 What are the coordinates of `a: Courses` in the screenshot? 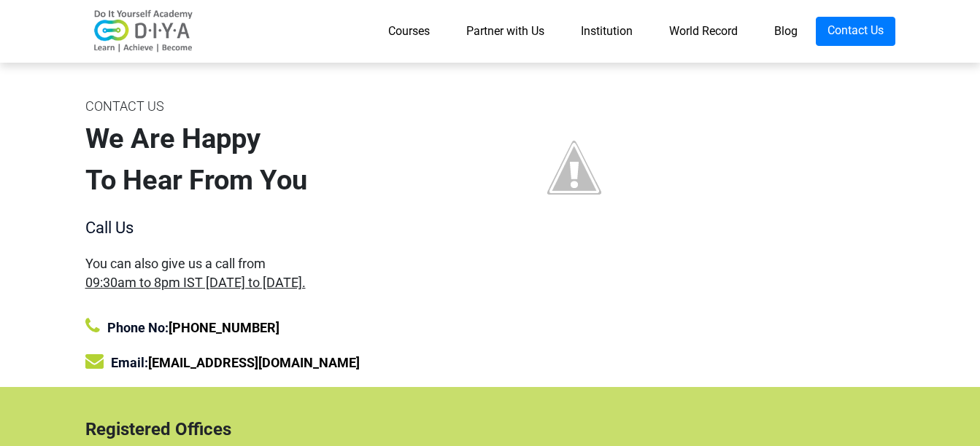 It's located at (408, 32).